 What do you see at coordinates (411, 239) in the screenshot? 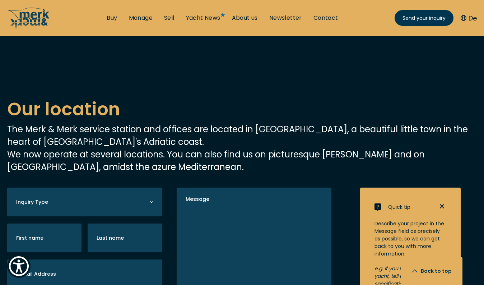
I see `p: Describe your project in the Message field as precisely as possible, so we can get back to you wi...` at bounding box center [411, 239].